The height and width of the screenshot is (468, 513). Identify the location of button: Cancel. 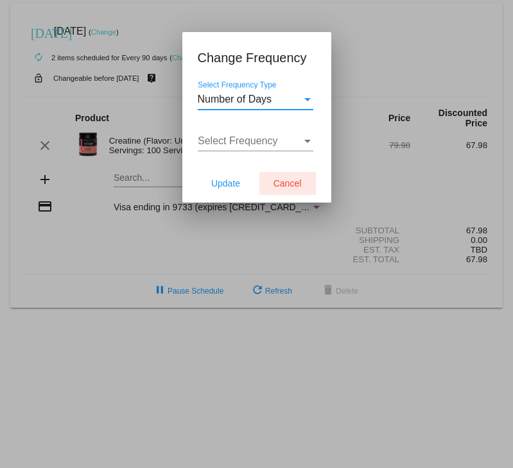
(287, 184).